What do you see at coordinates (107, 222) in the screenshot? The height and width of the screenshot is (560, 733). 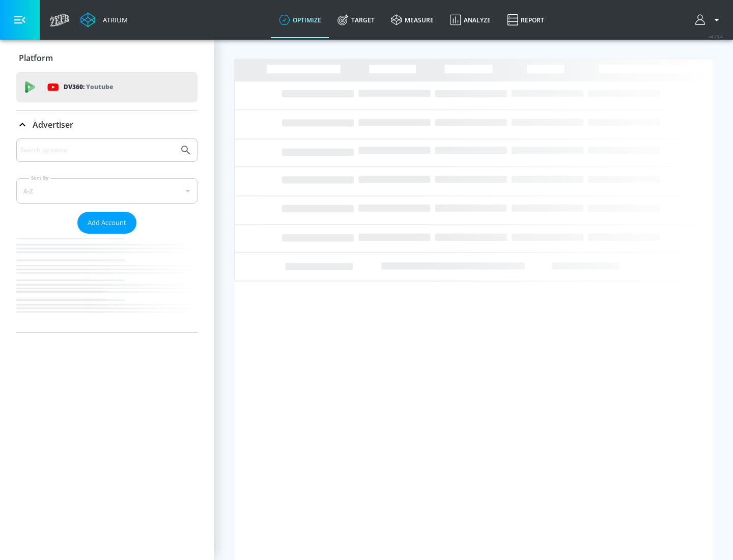 I see `span: Add Account` at bounding box center [107, 222].